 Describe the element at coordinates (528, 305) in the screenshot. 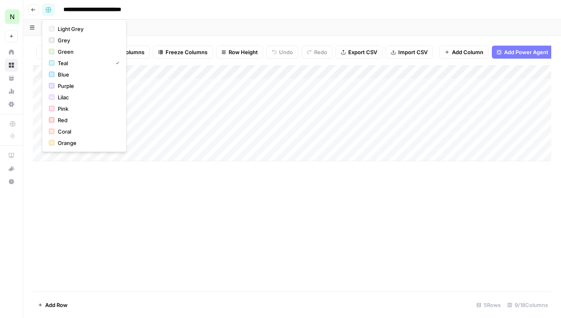

I see `div: 9/18 Columns` at that location.